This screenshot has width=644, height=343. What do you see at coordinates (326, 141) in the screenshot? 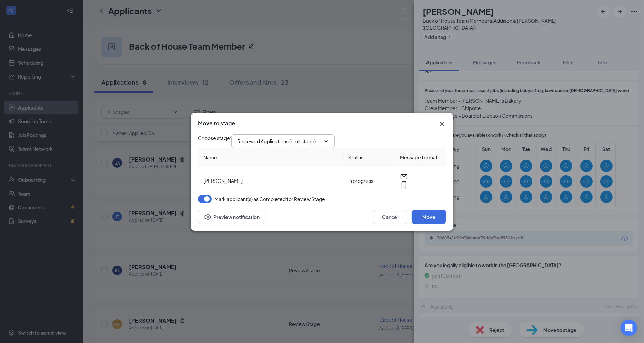
I see `svg: ChevronDown` at bounding box center [326, 141].